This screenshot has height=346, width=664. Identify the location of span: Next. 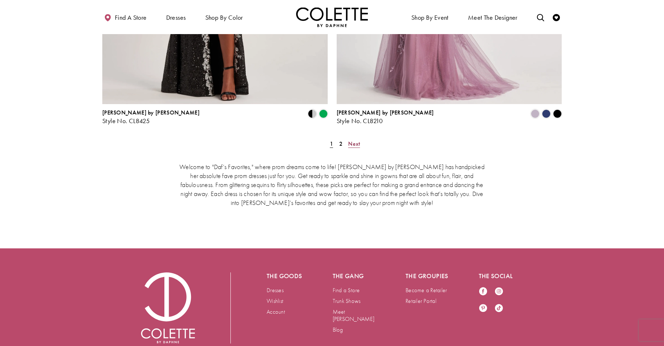
(354, 144).